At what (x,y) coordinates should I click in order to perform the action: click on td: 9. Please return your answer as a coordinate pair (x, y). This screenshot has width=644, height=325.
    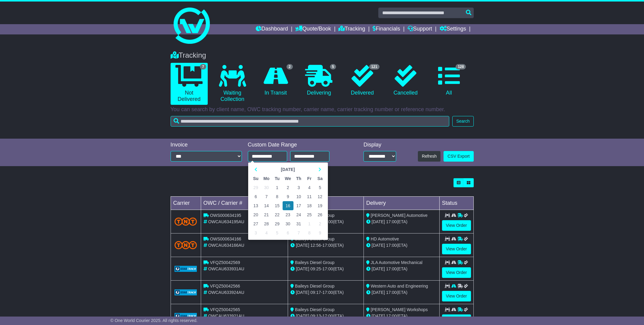
    Looking at the image, I should click on (288, 197).